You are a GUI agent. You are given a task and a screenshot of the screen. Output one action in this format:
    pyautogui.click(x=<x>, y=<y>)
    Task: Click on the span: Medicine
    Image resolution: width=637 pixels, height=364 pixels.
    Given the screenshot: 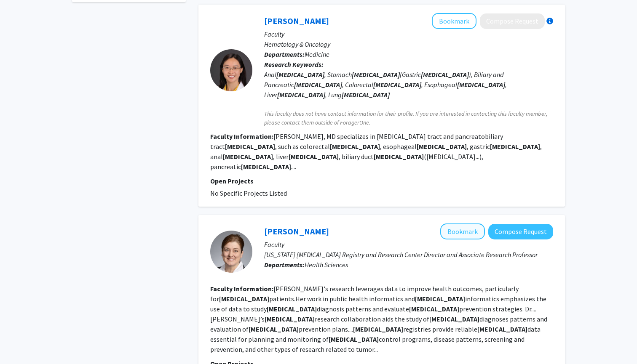 What is the action you would take?
    pyautogui.click(x=317, y=54)
    